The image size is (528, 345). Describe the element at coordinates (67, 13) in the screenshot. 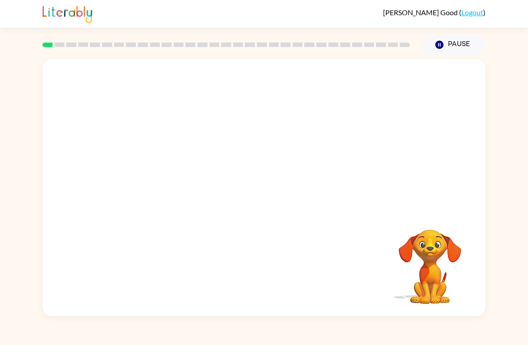

I see `img: Literably` at that location.